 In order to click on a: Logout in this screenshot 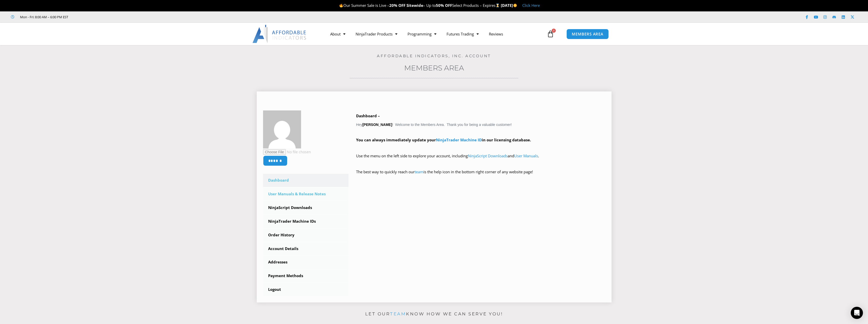, I will do `click(306, 289)`.